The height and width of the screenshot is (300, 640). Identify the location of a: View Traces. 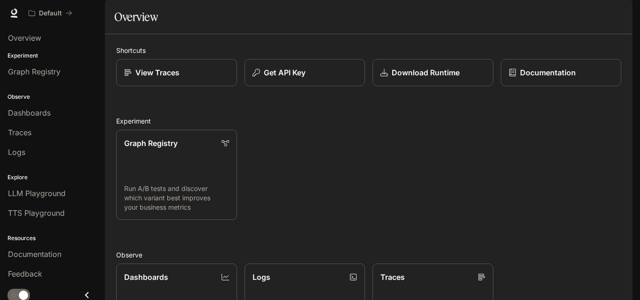
(177, 73).